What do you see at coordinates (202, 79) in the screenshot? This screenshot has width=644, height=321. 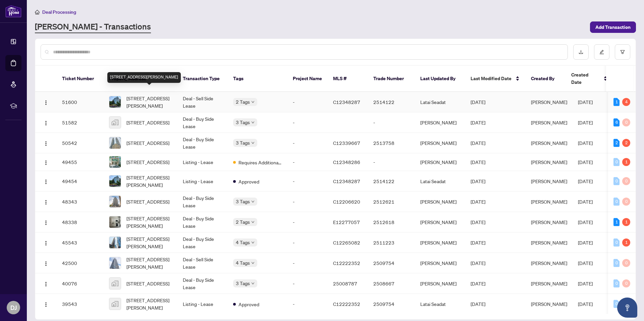 I see `th: Transaction Type` at bounding box center [202, 79].